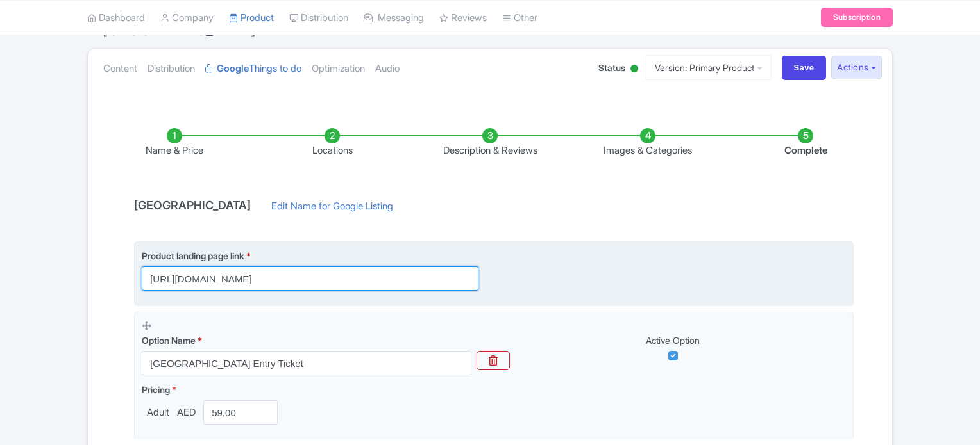 Image resolution: width=980 pixels, height=445 pixels. Describe the element at coordinates (120, 69) in the screenshot. I see `a: Content` at that location.